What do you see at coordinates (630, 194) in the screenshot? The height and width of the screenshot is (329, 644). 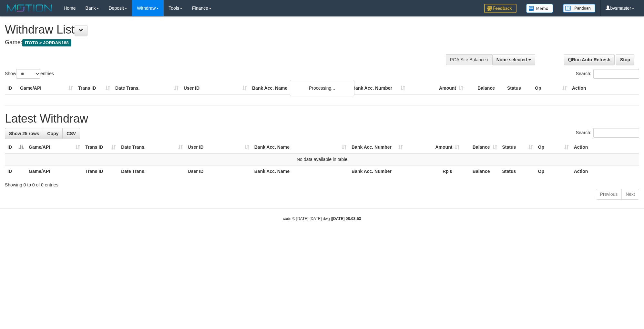 I see `a: Next` at bounding box center [630, 194].